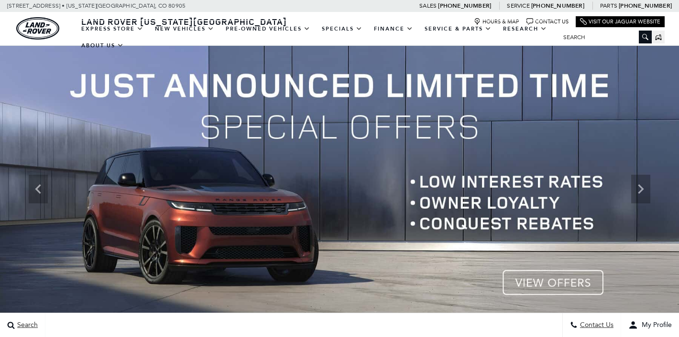 Image resolution: width=679 pixels, height=337 pixels. Describe the element at coordinates (547, 22) in the screenshot. I see `a: Contact Us` at that location.